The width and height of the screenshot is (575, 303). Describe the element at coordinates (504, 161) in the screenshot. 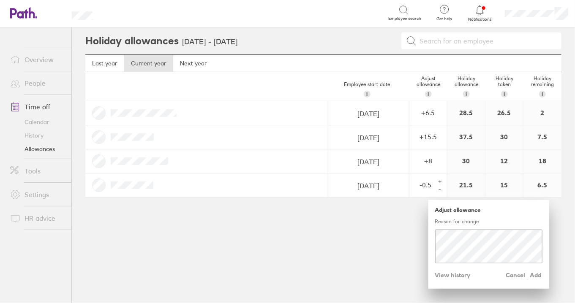

I see `div: 12` at that location.